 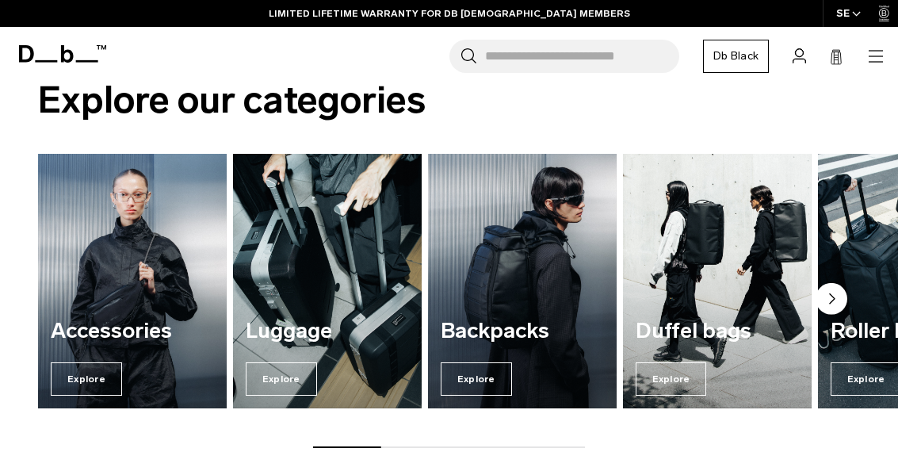 I want to click on div: 3 / 7, so click(x=522, y=281).